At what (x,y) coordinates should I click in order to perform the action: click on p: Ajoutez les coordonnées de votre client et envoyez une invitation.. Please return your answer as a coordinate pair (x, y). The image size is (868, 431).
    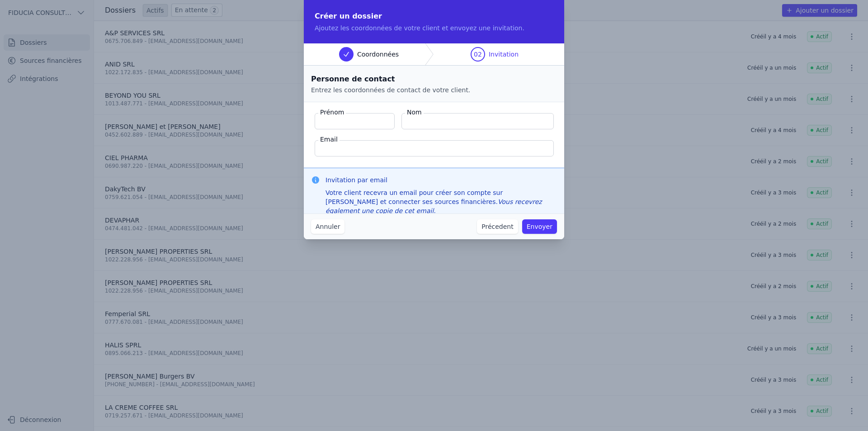
    Looking at the image, I should click on (434, 28).